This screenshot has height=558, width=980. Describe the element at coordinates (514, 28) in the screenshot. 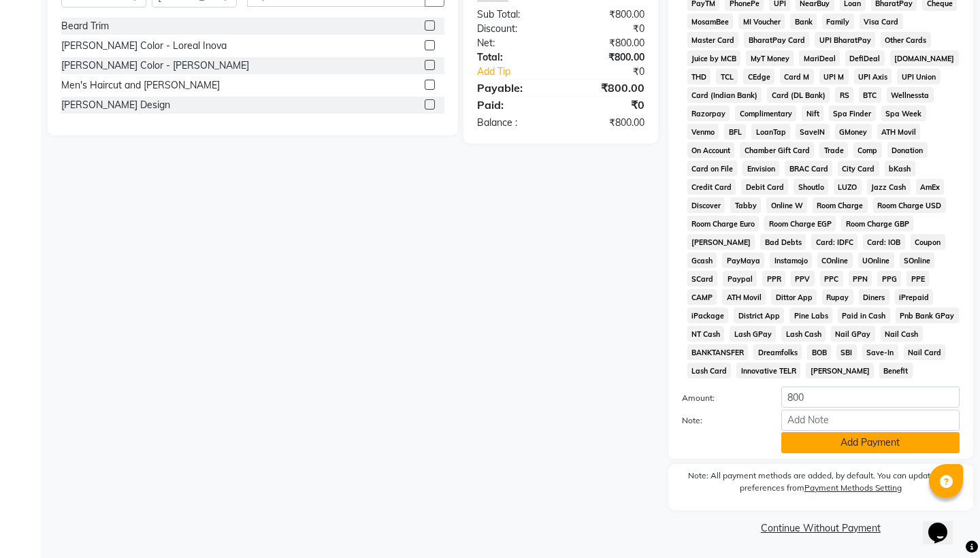

I see `div: Discount:` at that location.